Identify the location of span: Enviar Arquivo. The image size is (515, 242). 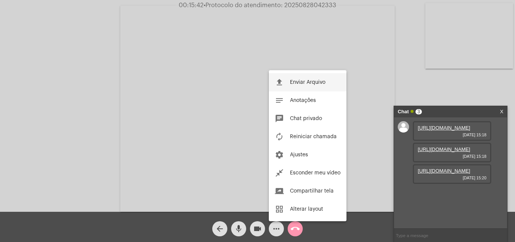
(308, 82).